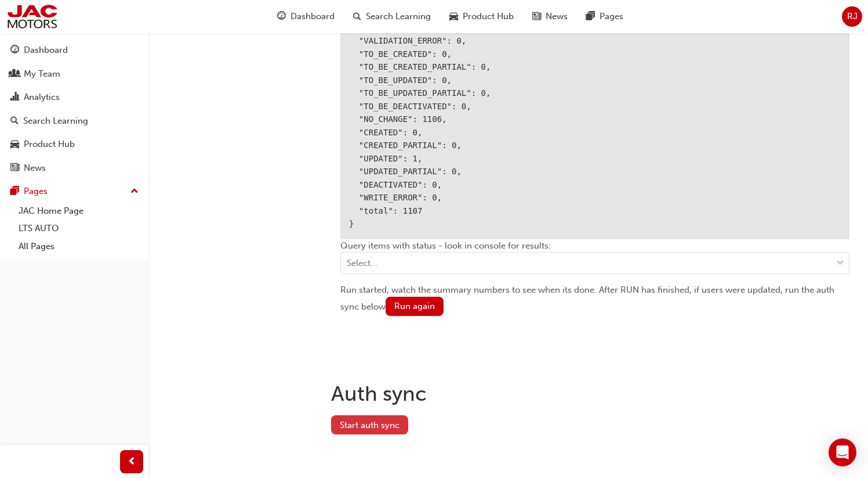 The height and width of the screenshot is (478, 868). Describe the element at coordinates (74, 167) in the screenshot. I see `a: News` at that location.